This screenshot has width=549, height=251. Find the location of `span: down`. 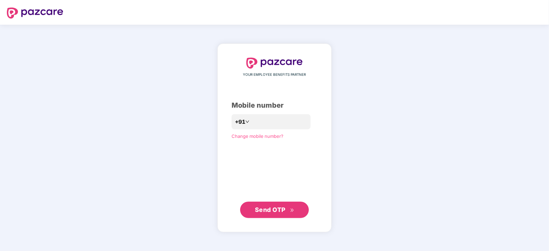

span: down is located at coordinates (247, 122).